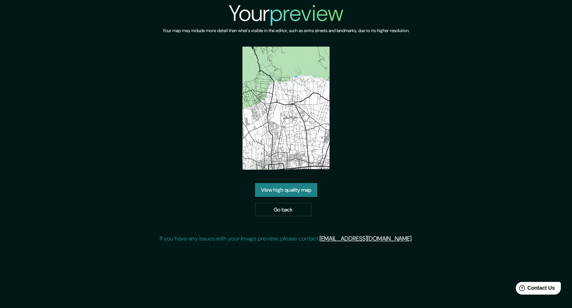 This screenshot has width=572, height=308. What do you see at coordinates (286, 189) in the screenshot?
I see `a: View high quality map` at bounding box center [286, 189].